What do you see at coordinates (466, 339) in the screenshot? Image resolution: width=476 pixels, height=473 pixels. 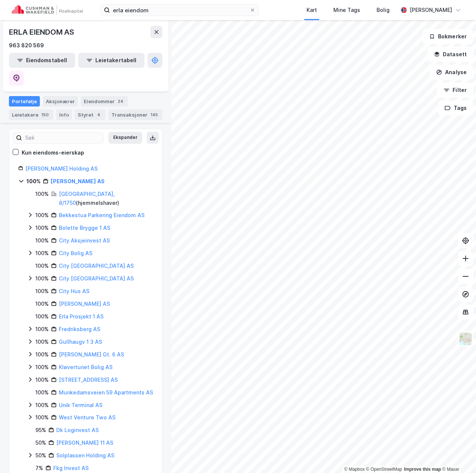 I see `img: Z` at bounding box center [466, 339].